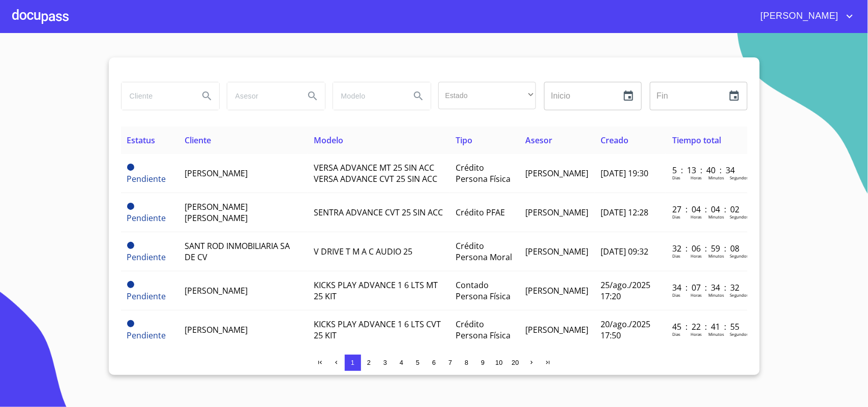 The width and height of the screenshot is (868, 407). Describe the element at coordinates (499, 362) in the screenshot. I see `button: 10` at that location.